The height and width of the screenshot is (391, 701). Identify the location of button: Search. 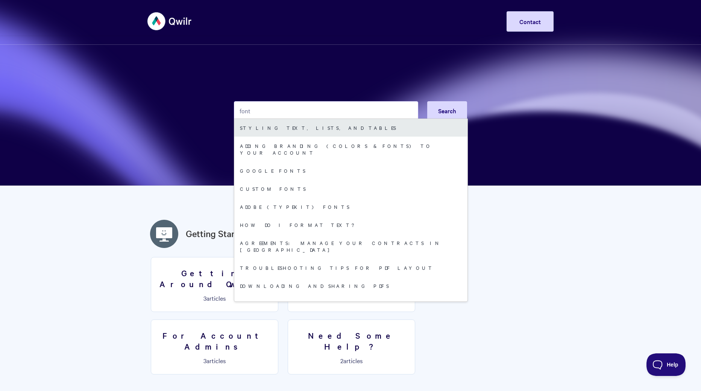
(447, 111).